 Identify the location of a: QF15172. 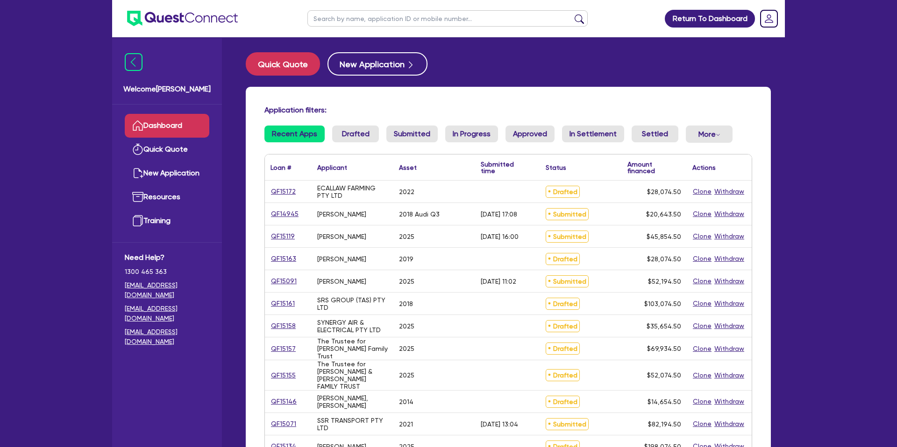
(283, 191).